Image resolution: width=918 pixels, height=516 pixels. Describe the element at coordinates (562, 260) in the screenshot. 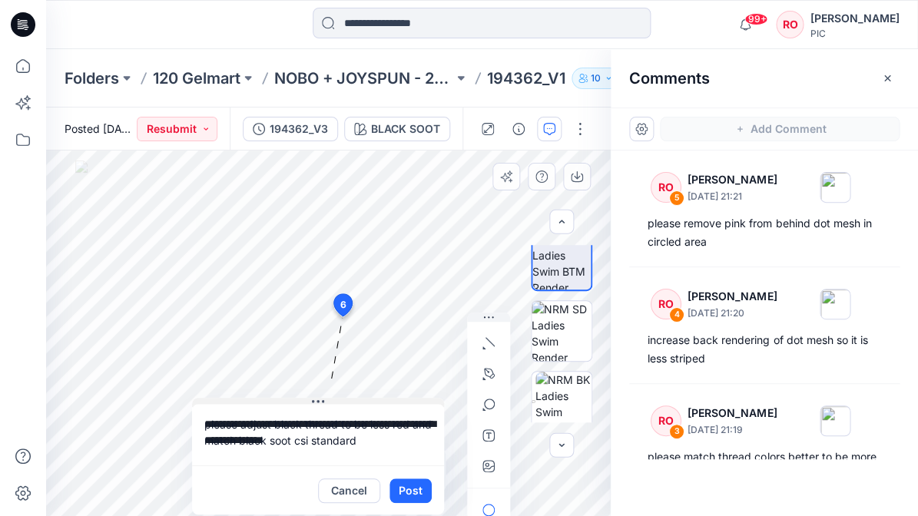

I see `img: NRM FT Ladies Swim BTM Render` at that location.